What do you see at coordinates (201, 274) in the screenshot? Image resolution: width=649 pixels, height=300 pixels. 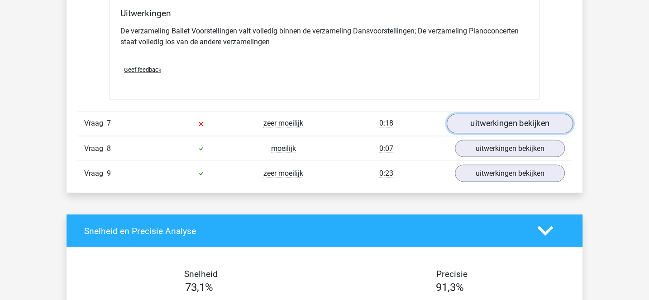 I see `h4: Snelheid` at bounding box center [201, 274].